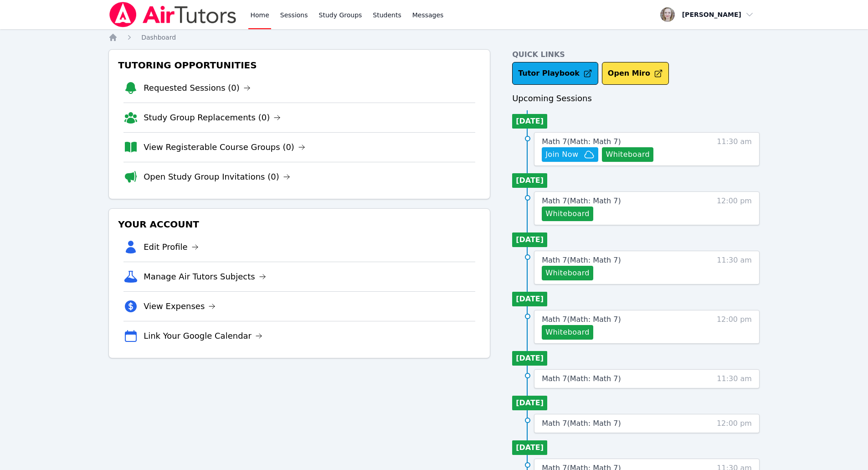 The width and height of the screenshot is (868, 470). What do you see at coordinates (434, 38) in the screenshot?
I see `nav: Breadcrumb` at bounding box center [434, 38].